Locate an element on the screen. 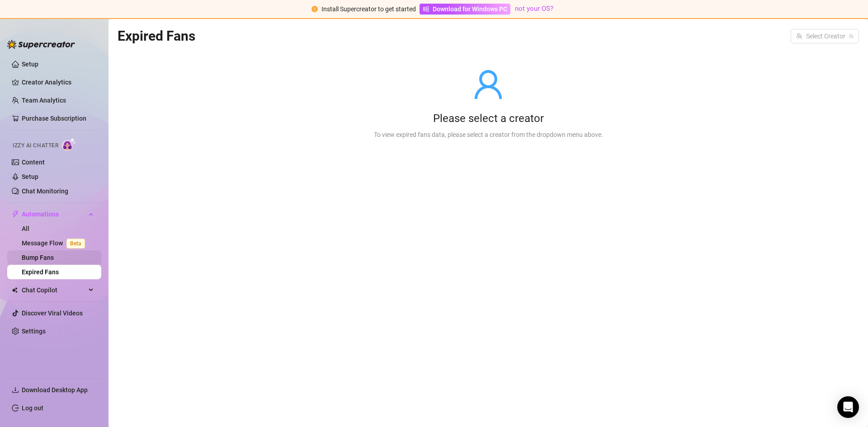  span: windows is located at coordinates (426, 9).